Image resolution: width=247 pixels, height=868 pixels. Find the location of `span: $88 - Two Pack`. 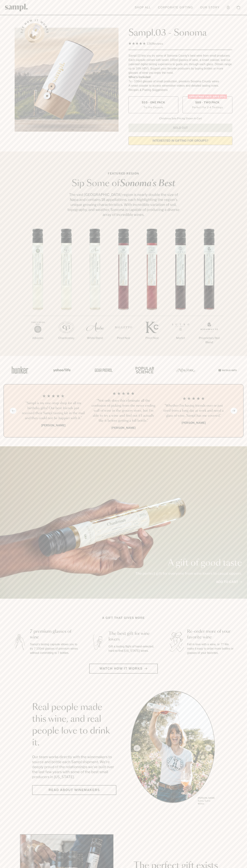

span: $88 - Two Pack is located at coordinates (207, 103).